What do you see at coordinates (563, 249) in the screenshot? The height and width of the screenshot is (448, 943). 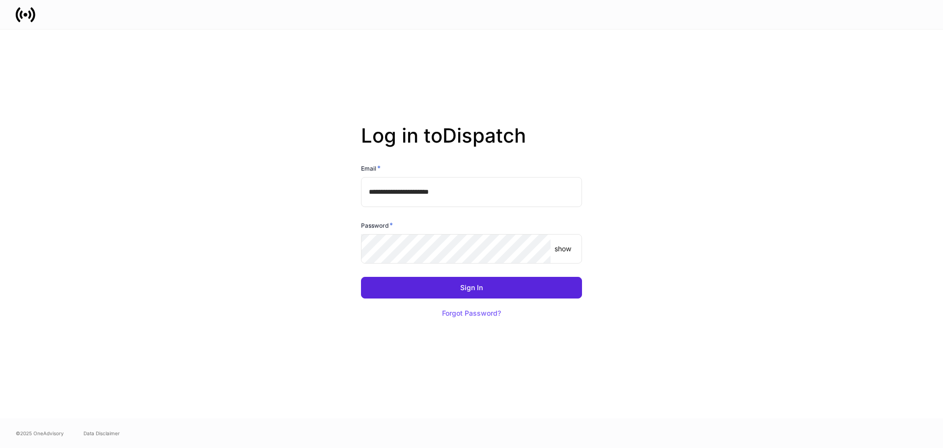 I see `p: show` at bounding box center [563, 249].